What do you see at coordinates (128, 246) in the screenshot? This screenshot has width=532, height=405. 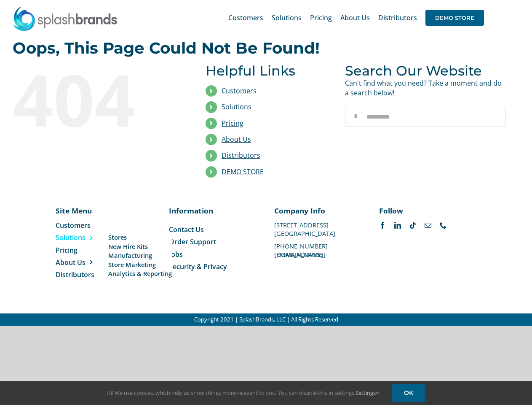 I see `span: New Hire Kits` at bounding box center [128, 246].